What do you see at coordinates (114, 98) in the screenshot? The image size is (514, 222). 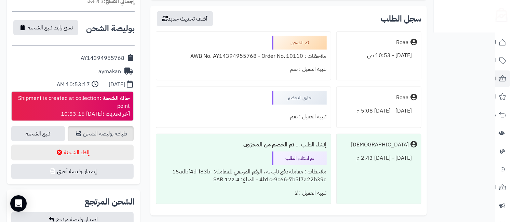 I see `strong: حالة الشحنة :` at bounding box center [114, 98].